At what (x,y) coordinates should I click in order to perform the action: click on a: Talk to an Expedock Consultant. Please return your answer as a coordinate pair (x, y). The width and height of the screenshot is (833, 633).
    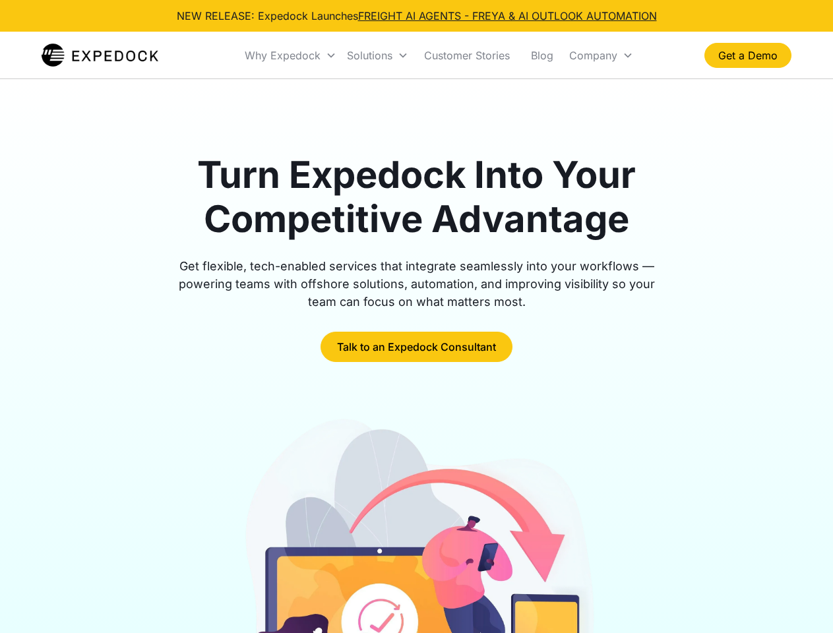
    Looking at the image, I should click on (416, 347).